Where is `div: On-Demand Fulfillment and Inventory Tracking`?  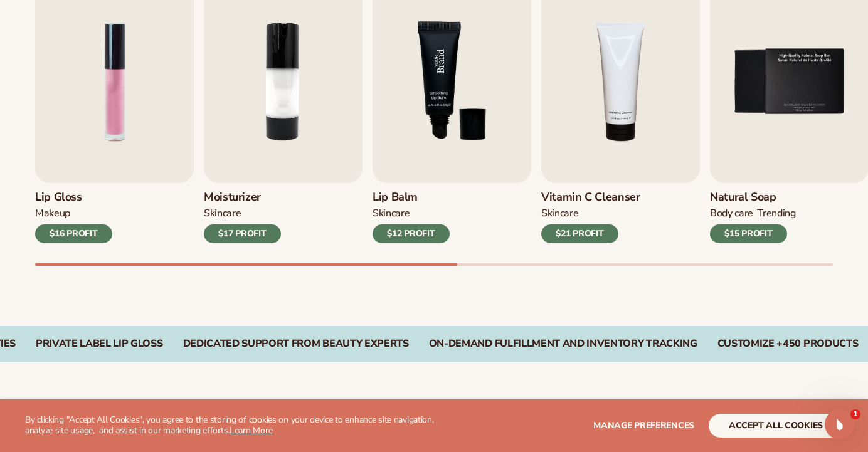 div: On-Demand Fulfillment and Inventory Tracking is located at coordinates (563, 344).